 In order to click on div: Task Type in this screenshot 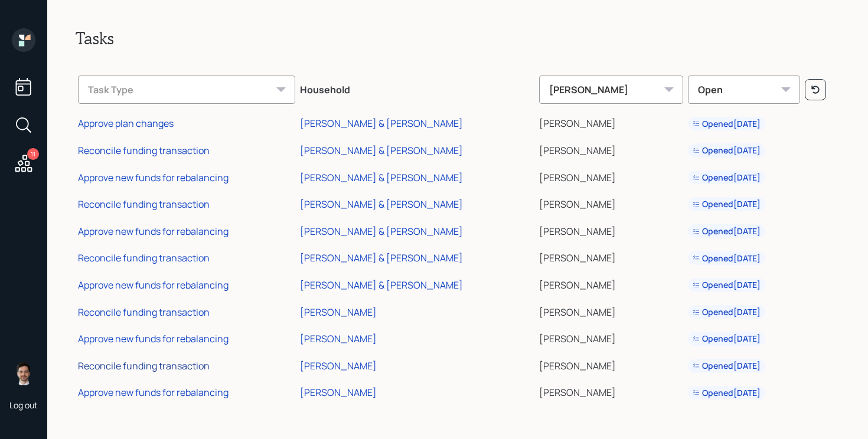, I will do `click(187, 90)`.